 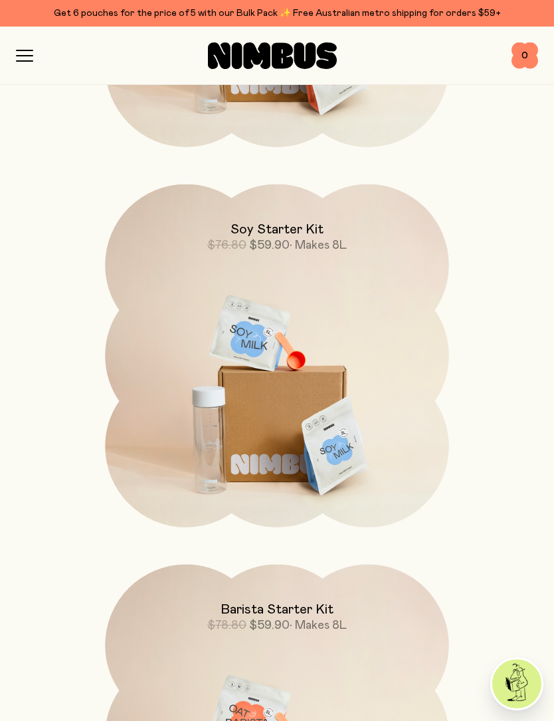 What do you see at coordinates (226, 626) in the screenshot?
I see `span: $78.80` at bounding box center [226, 626].